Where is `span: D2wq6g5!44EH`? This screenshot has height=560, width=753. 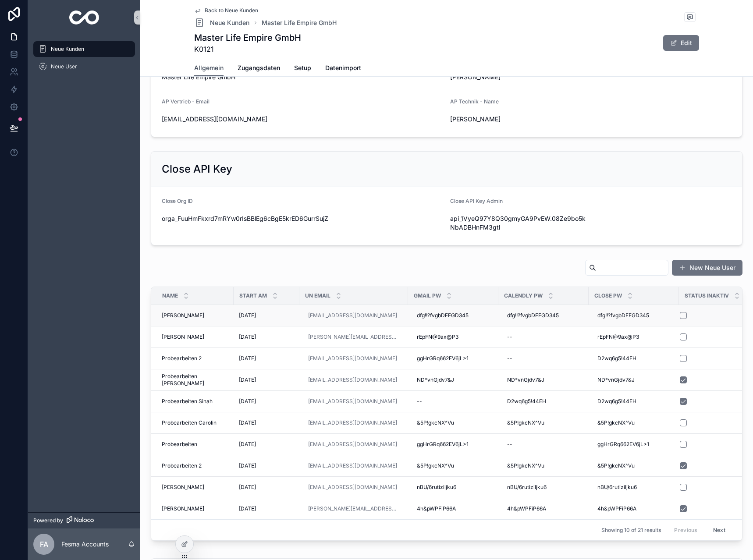 span: D2wq6g5!44EH is located at coordinates (617, 358).